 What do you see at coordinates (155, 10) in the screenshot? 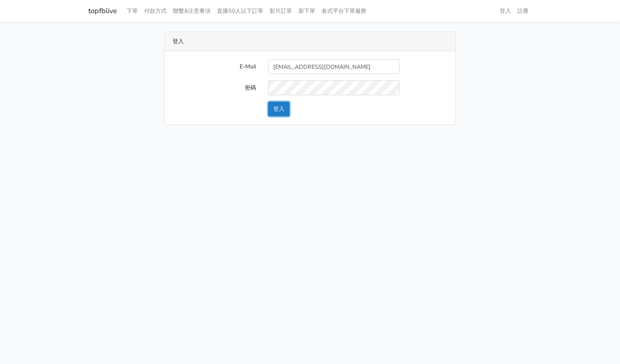
I see `a: 付款方式` at bounding box center [155, 10].